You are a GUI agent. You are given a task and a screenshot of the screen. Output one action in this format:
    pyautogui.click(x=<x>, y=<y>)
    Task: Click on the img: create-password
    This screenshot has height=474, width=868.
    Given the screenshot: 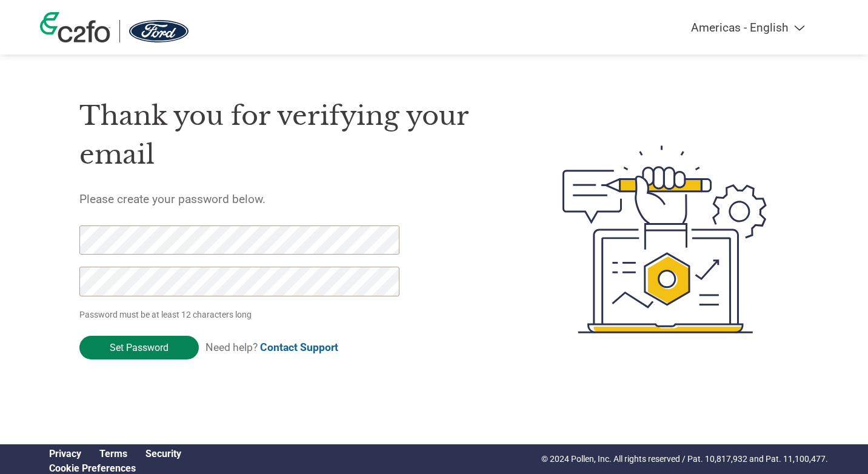 What is the action you would take?
    pyautogui.click(x=665, y=239)
    